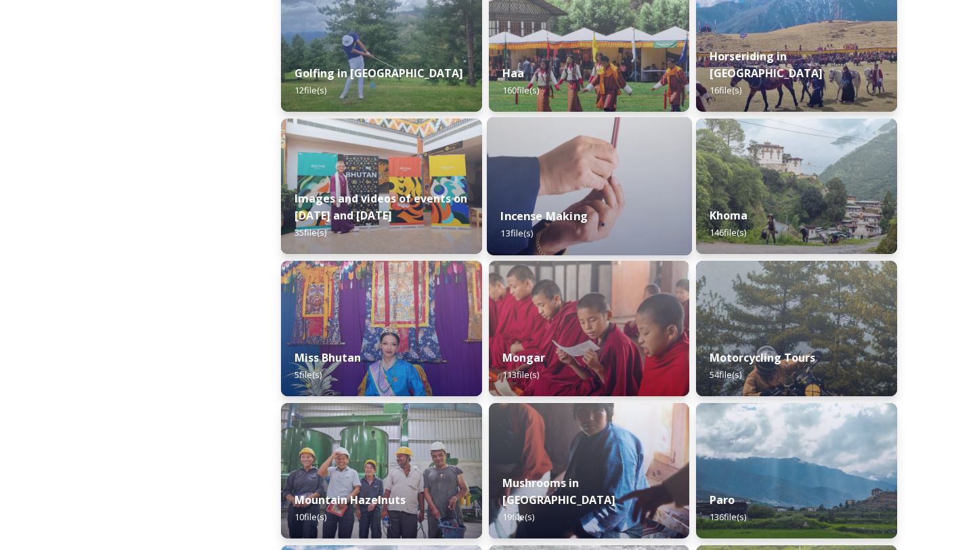  What do you see at coordinates (518, 516) in the screenshot?
I see `span: 19 file(s)` at bounding box center [518, 516].